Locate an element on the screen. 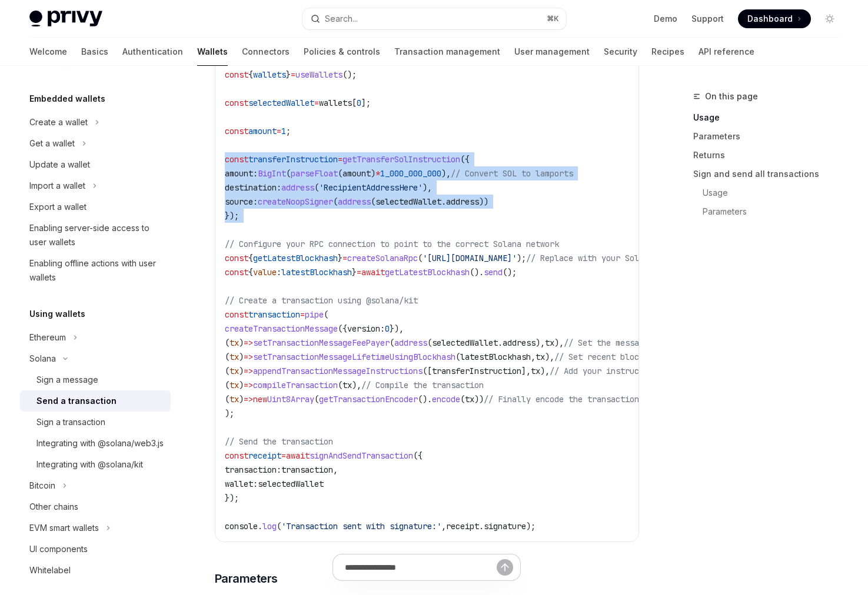 The height and width of the screenshot is (595, 868). div: Other chains is located at coordinates (53, 507).